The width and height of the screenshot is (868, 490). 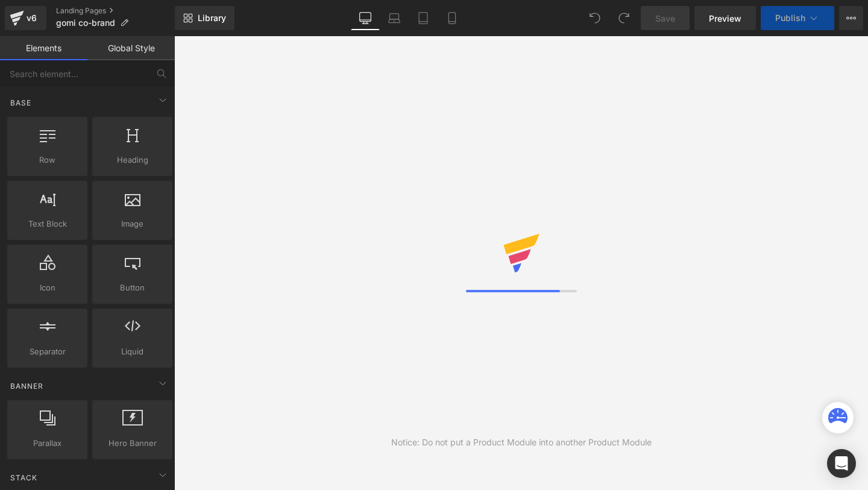 What do you see at coordinates (212, 18) in the screenshot?
I see `span: Library` at bounding box center [212, 18].